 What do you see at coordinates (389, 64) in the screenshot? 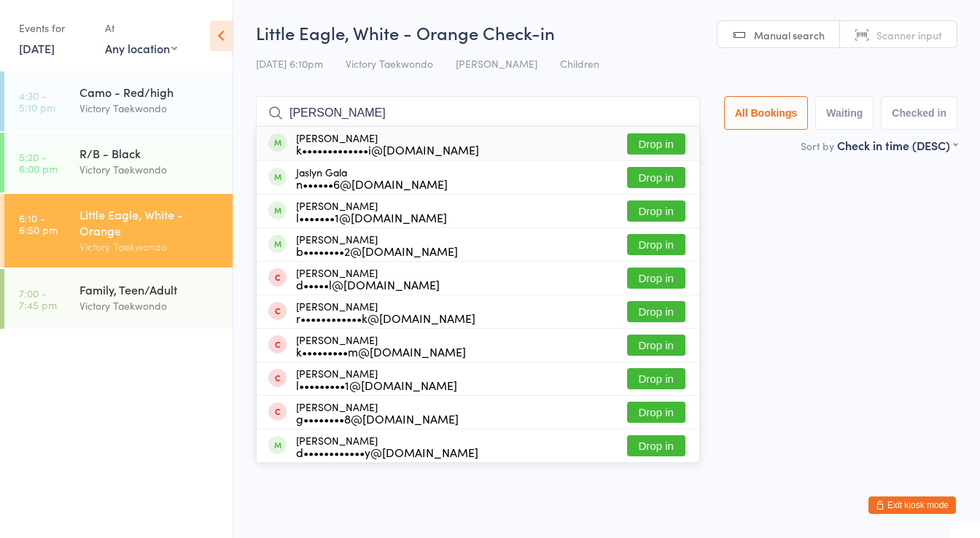
I see `span: Victory Taekwondo` at bounding box center [389, 64].